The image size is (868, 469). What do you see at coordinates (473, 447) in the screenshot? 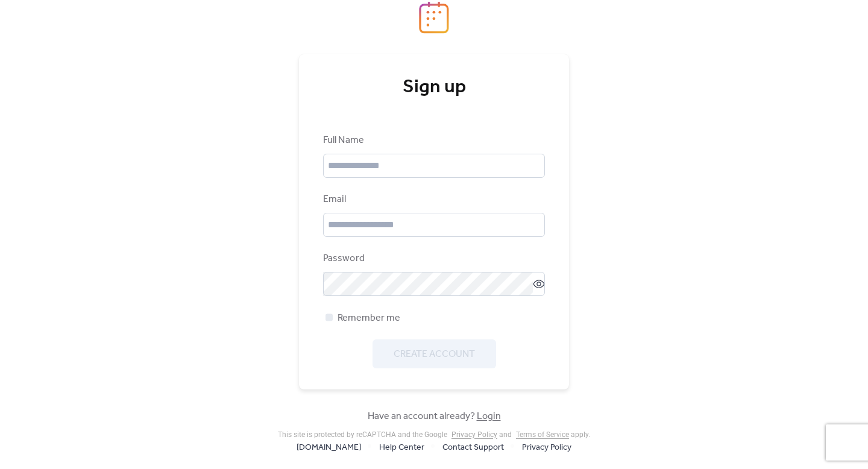
I see `span: Contact Support` at bounding box center [473, 447].